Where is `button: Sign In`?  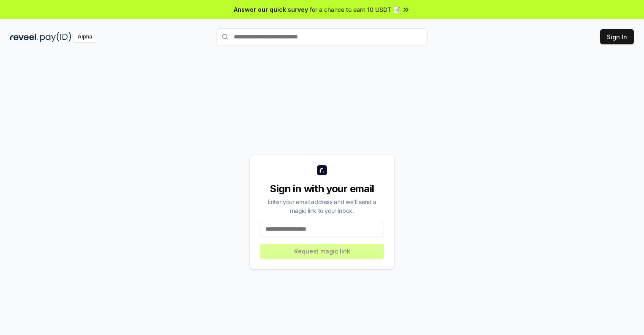
button: Sign In is located at coordinates (617, 37).